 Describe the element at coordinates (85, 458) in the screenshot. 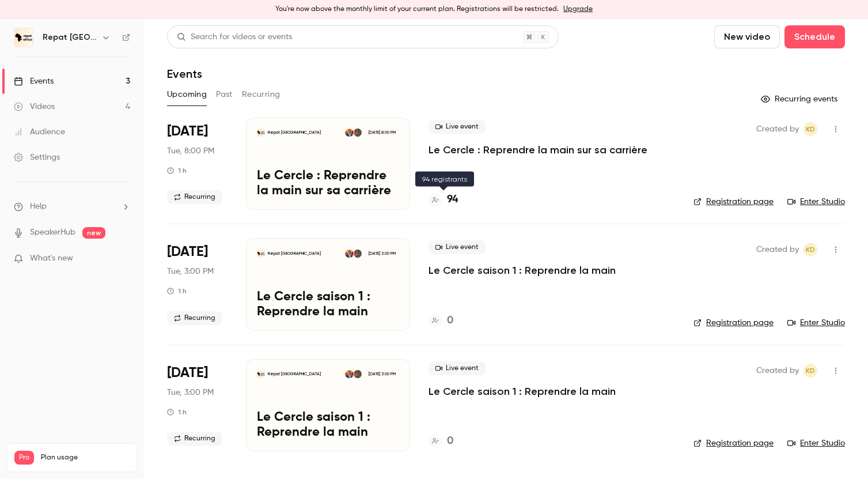

I see `span: Plan usage` at that location.